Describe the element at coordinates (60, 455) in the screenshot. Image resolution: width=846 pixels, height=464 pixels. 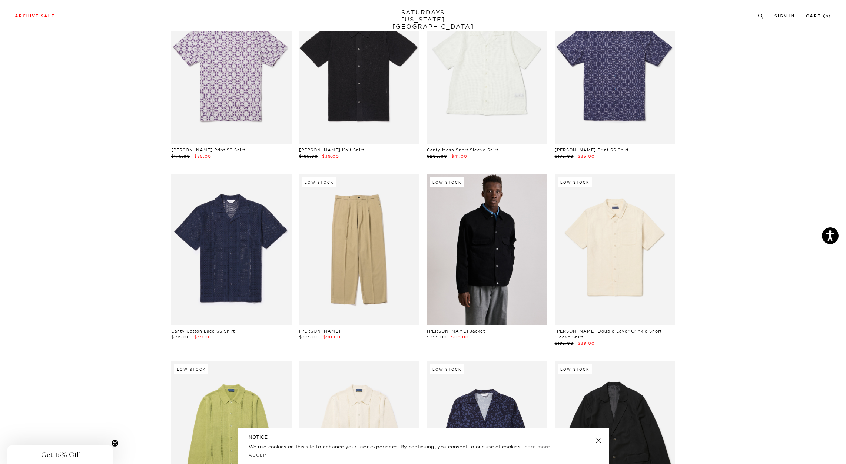
I see `span: Get 15% Off` at that location.